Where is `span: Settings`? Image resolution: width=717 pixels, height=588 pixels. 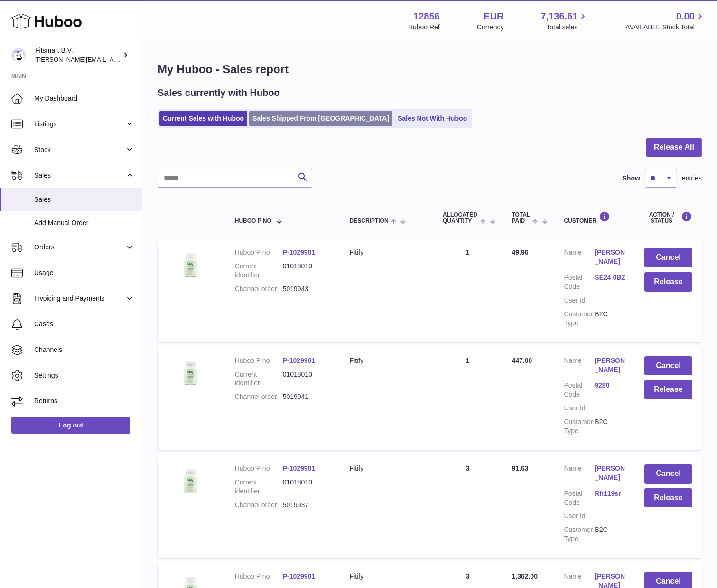
span: Settings is located at coordinates (84, 375).